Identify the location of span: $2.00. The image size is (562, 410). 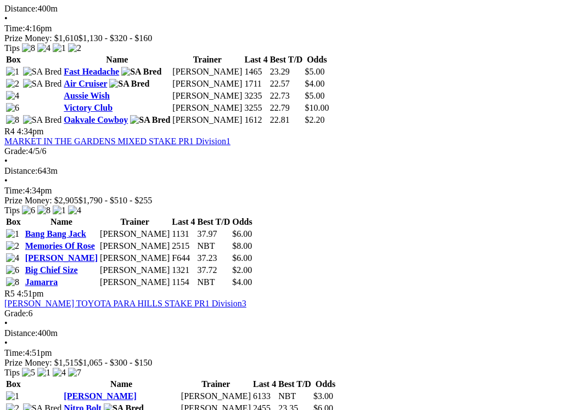
(242, 270).